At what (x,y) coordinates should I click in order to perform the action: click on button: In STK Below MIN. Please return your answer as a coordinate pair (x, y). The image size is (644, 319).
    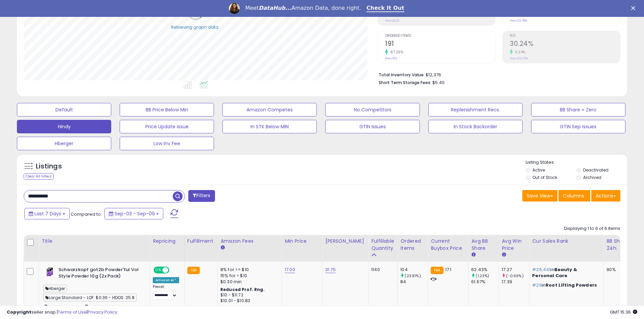
    Looking at the image, I should click on (269, 127).